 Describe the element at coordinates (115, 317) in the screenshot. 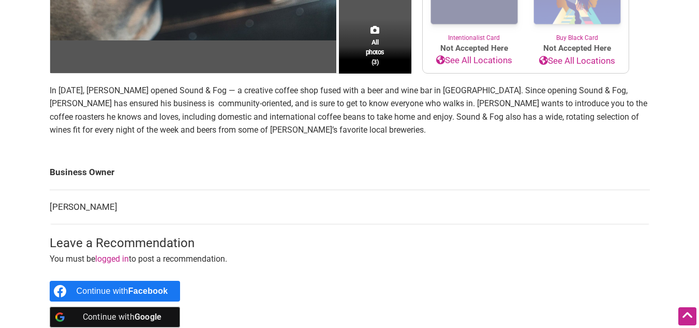

I see `a: Continue with <b>Google</b>` at that location.